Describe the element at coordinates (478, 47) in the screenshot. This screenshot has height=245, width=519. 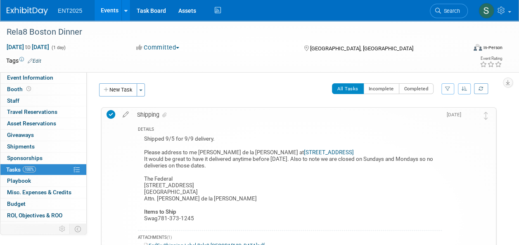
I see `img: Format-Inperson.png` at that location.